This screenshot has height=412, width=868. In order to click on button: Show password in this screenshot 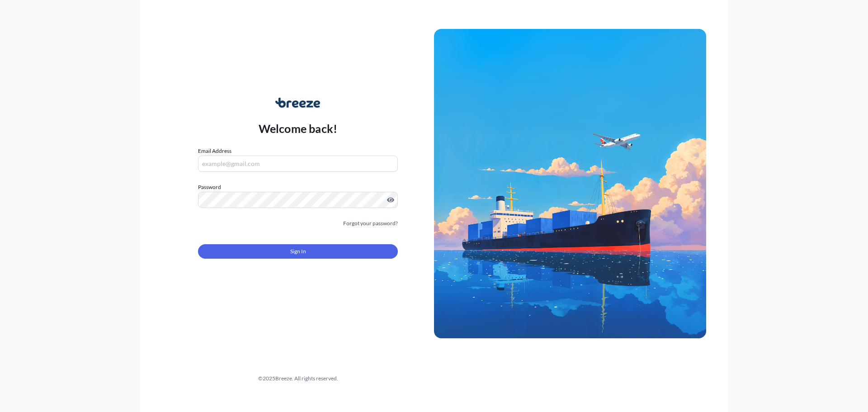, I will do `click(390, 200)`.